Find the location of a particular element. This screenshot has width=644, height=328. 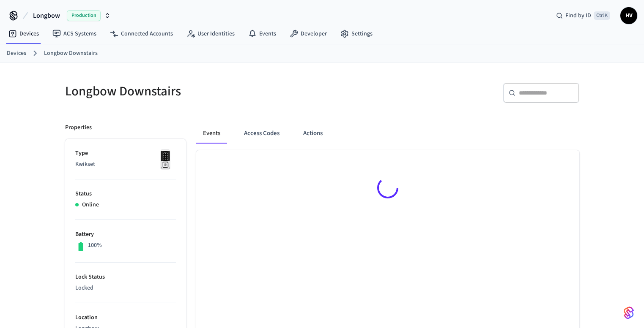

span: Longbow is located at coordinates (47, 16).